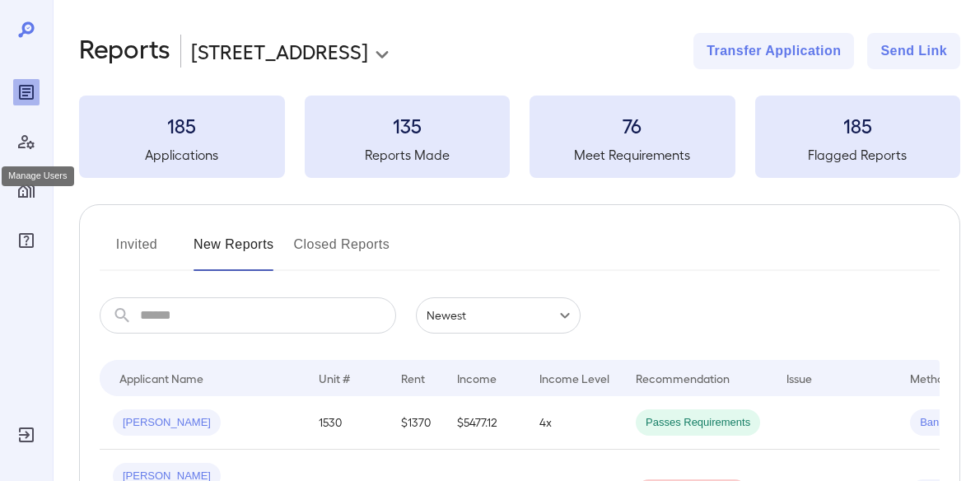 This screenshot has height=481, width=980. What do you see at coordinates (182, 155) in the screenshot?
I see `h5: Applications` at bounding box center [182, 155].